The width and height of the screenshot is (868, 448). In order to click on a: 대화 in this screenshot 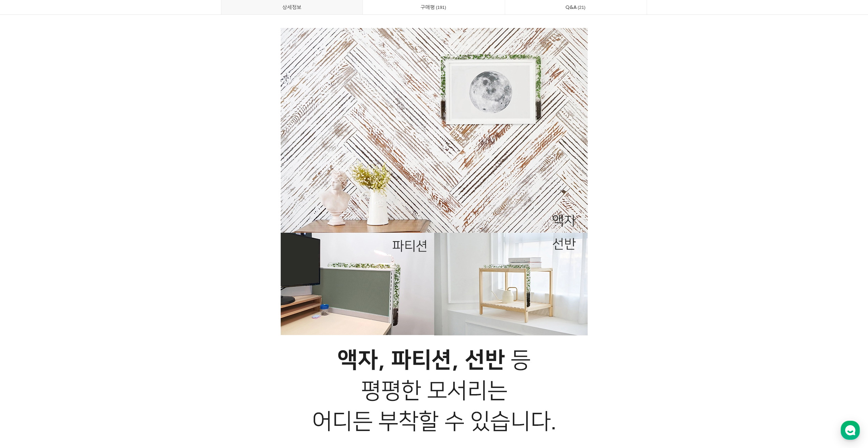, I will do `click(66, 225)`.